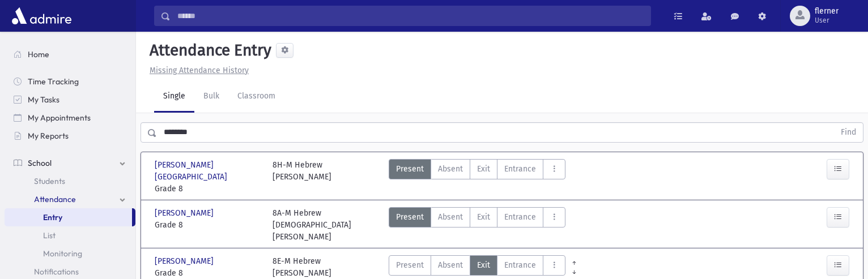 The height and width of the screenshot is (279, 868). What do you see at coordinates (62, 253) in the screenshot?
I see `span: Monitoring` at bounding box center [62, 253].